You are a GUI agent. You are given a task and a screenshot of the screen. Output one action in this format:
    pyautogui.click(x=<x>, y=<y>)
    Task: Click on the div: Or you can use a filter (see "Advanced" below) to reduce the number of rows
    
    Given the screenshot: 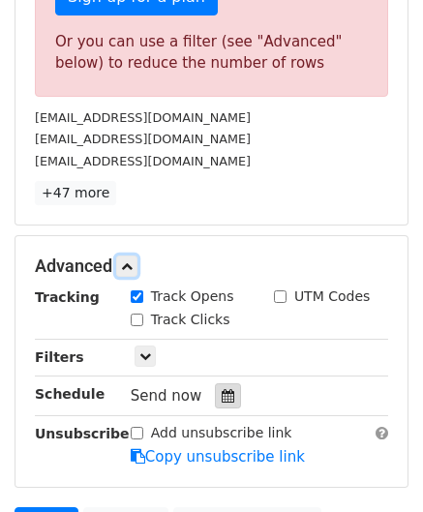 What is the action you would take?
    pyautogui.click(x=211, y=52)
    